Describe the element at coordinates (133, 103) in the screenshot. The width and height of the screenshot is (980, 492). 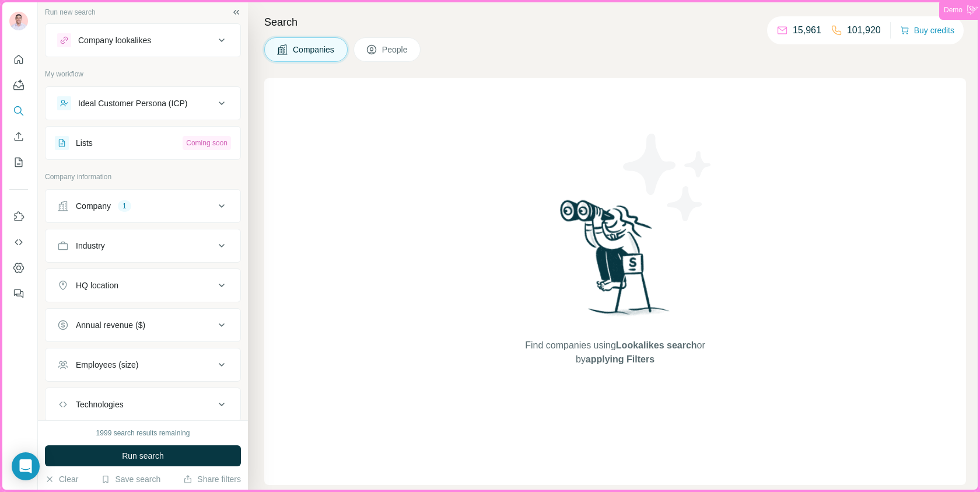
I see `div: Ideal Customer Persona (ICP)` at that location.